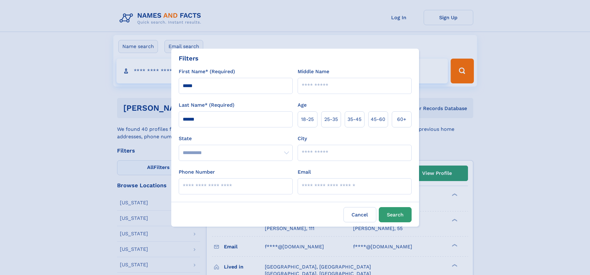 This screenshot has width=590, height=275. I want to click on button: Search, so click(395, 214).